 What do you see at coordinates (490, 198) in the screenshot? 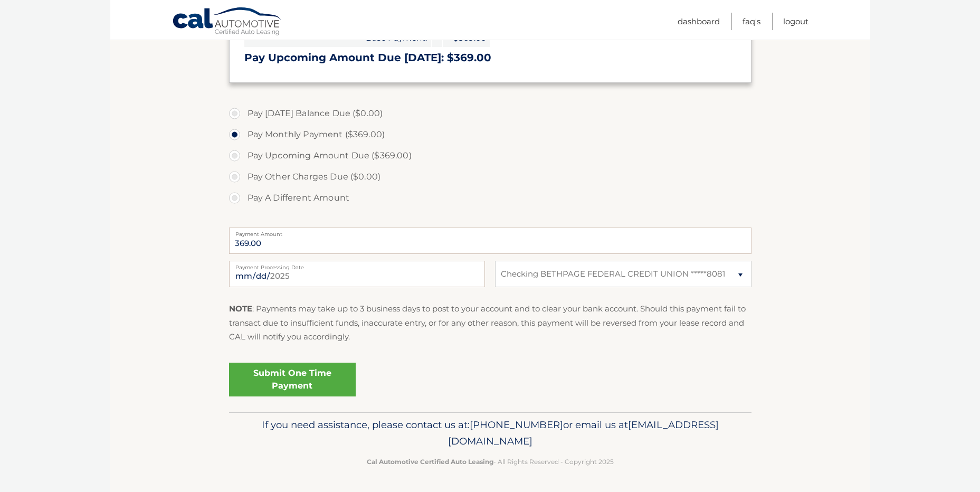
I see `label: Pay A Different Amount` at bounding box center [490, 198].